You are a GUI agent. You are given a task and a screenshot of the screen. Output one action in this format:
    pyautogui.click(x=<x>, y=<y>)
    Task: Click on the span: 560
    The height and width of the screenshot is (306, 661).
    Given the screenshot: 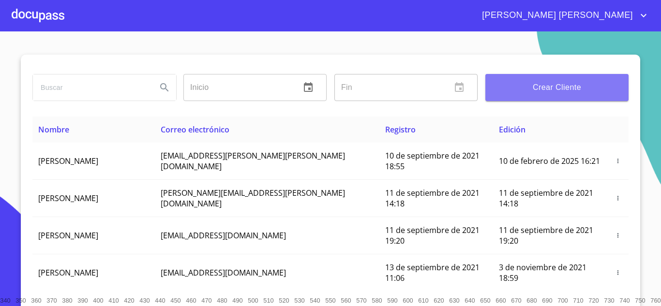 What is the action you would take?
    pyautogui.click(x=345, y=300)
    